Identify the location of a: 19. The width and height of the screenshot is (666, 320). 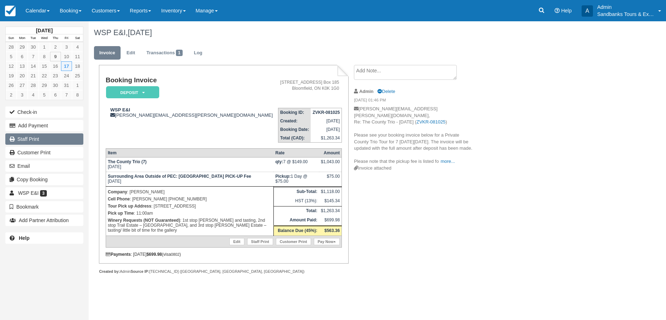
(11, 76).